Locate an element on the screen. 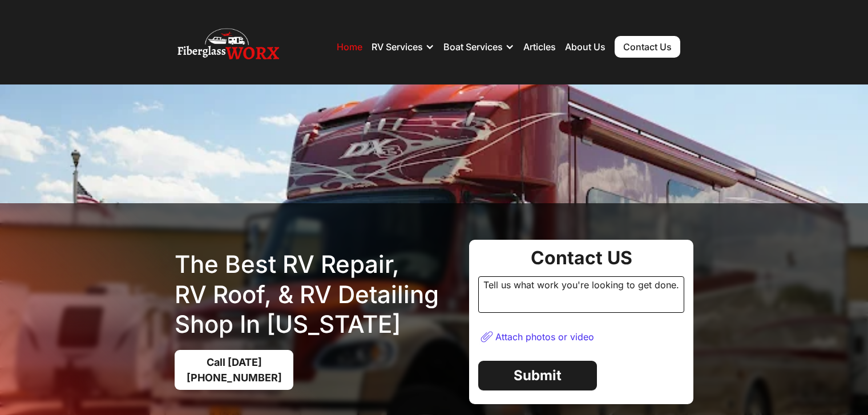 The width and height of the screenshot is (868, 415). a: Articles is located at coordinates (539, 47).